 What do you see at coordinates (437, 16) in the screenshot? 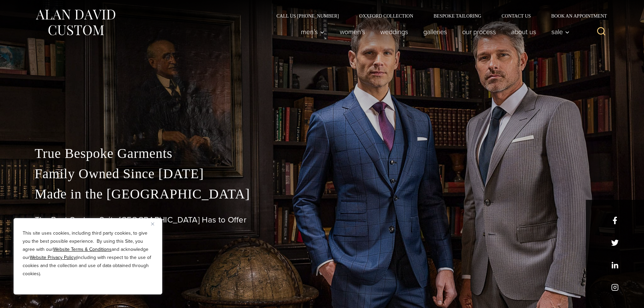
I see `nav: Secondary Navigation` at bounding box center [437, 16].